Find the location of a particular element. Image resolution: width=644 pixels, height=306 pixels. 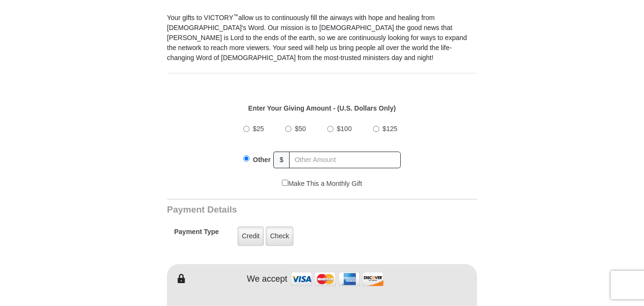

label: Make This a Monthly Gift is located at coordinates (322, 184).